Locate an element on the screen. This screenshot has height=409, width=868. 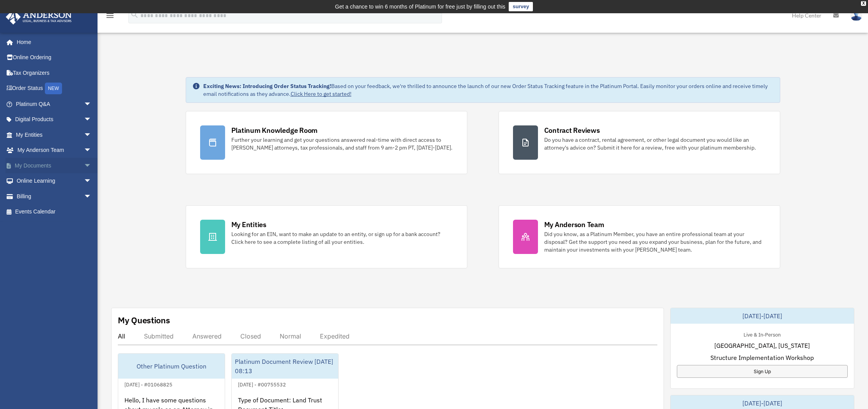
div: My Questions is located at coordinates (144, 321).